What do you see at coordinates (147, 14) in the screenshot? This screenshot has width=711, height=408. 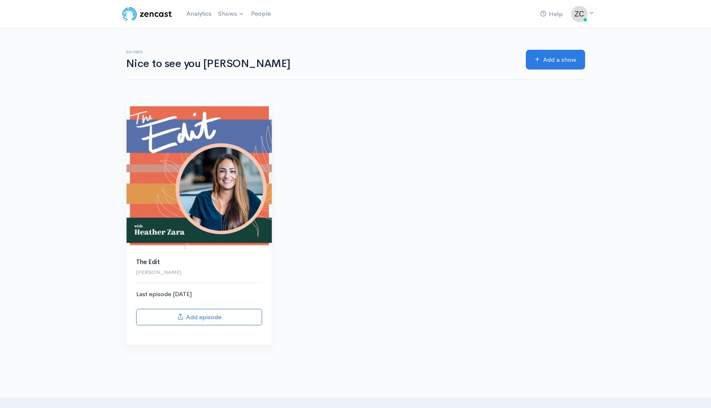 I see `img: ZenCast Logo` at bounding box center [147, 14].